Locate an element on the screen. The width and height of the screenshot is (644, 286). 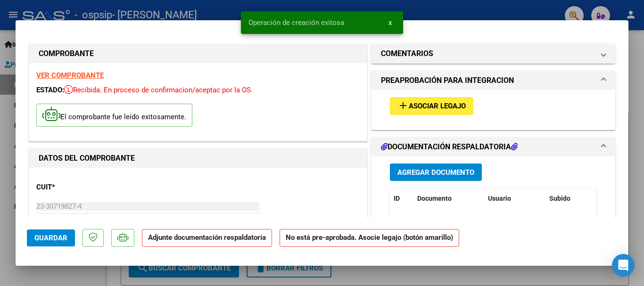
strong: No está pre-aprobada. Asocie legajo (botón amarillo) is located at coordinates (369, 238).